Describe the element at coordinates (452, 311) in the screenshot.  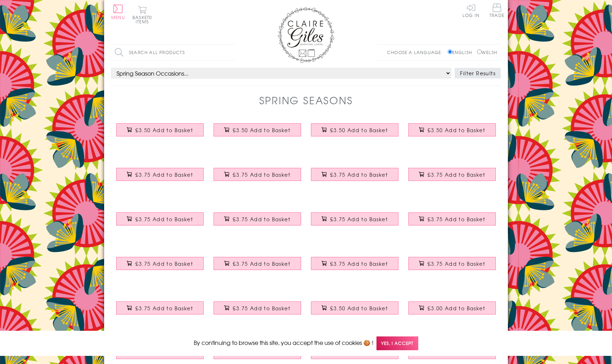
I see `a: Valentine's Day Card, You and Me Forever, See through acetate window £3.00 Add to Basket` at that location.